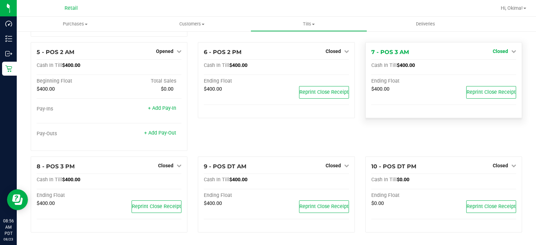  Describe the element at coordinates (309, 24) in the screenshot. I see `span: Tills` at that location.